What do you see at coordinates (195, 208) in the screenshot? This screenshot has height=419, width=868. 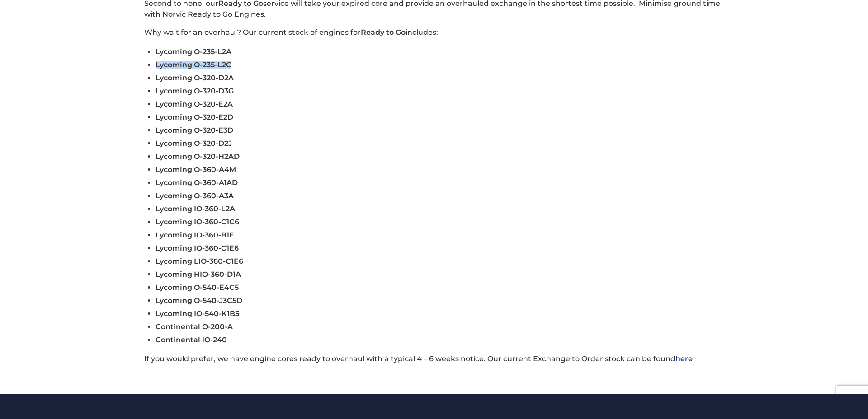 I see `span: Lycoming IO-360-L2A` at bounding box center [195, 208].